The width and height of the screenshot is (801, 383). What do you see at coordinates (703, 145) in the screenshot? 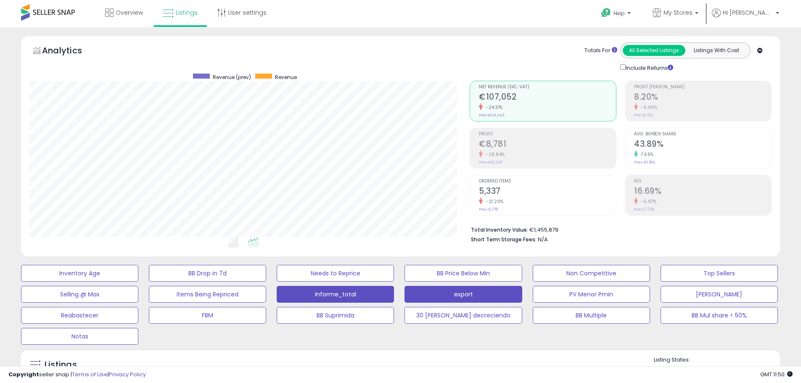
I see `h2: 43.89%` at bounding box center [703, 145].